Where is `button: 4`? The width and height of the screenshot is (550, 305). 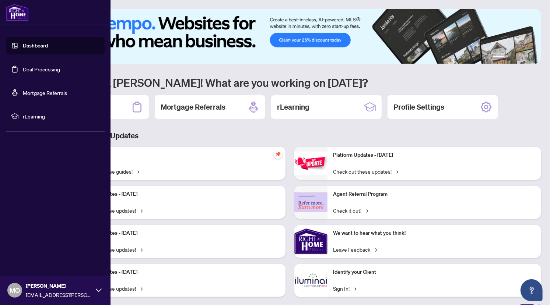 button: 4 is located at coordinates (520, 58).